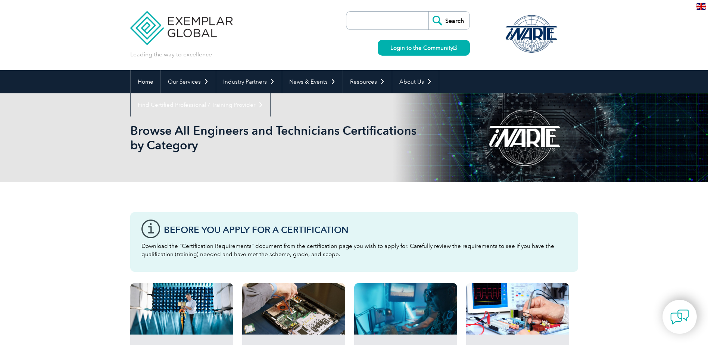  Describe the element at coordinates (249, 82) in the screenshot. I see `a: Industry Partners` at that location.